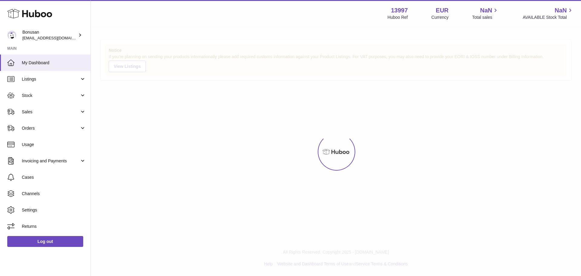  What do you see at coordinates (486, 13) in the screenshot?
I see `a: NaN Total sales` at bounding box center [486, 13].